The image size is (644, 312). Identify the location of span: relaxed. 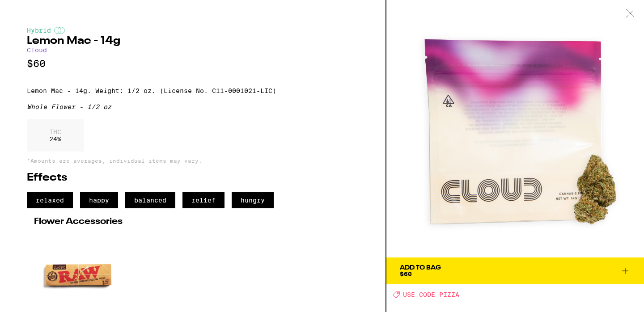
(50, 200).